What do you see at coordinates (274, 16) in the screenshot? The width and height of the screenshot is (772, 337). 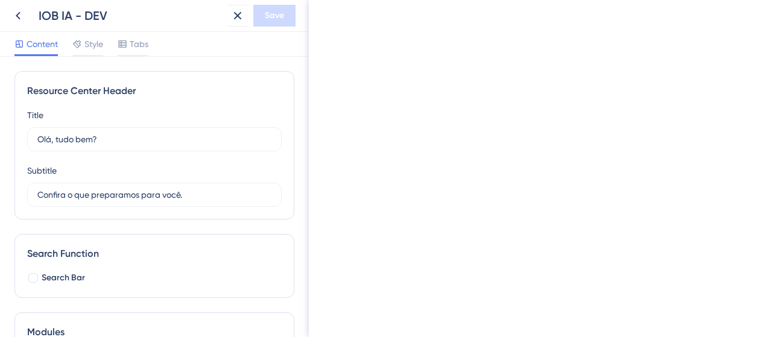 I see `span: Save` at bounding box center [274, 16].